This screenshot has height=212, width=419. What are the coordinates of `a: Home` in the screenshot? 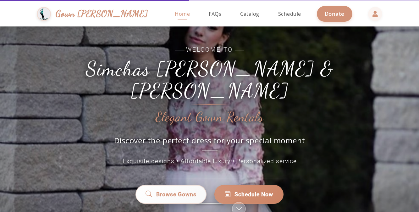 It's located at (182, 14).